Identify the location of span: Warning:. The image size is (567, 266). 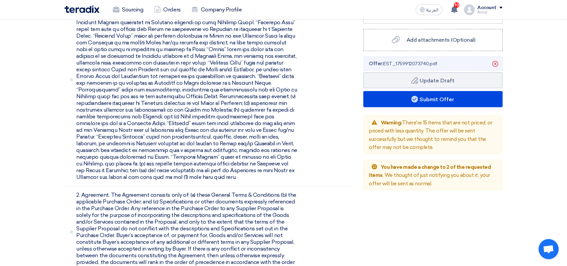
(391, 123).